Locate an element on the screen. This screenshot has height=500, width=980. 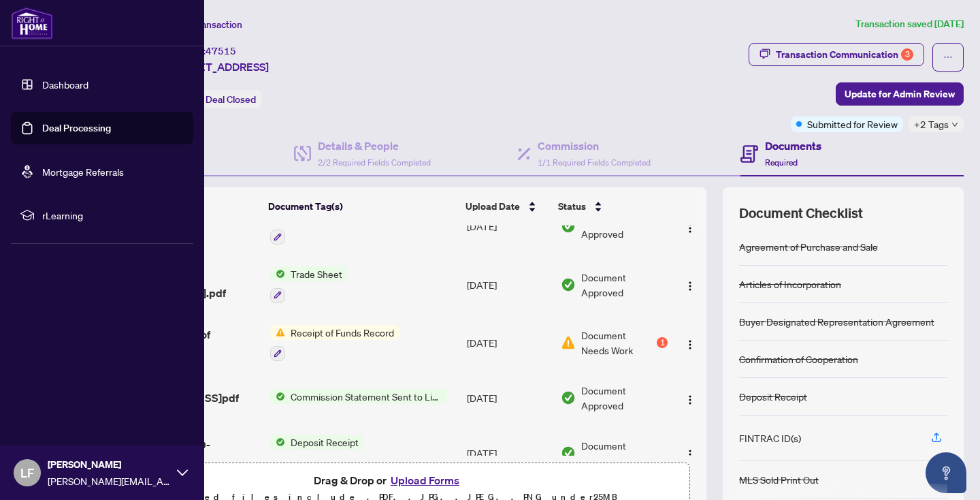
span: 2/2 Required Fields Completed is located at coordinates (374, 162).